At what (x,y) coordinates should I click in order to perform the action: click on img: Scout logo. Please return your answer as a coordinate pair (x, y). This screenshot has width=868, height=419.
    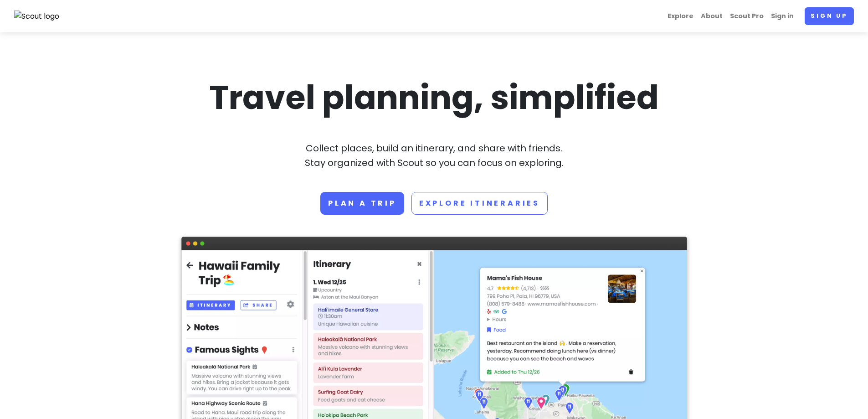
    Looking at the image, I should click on (37, 16).